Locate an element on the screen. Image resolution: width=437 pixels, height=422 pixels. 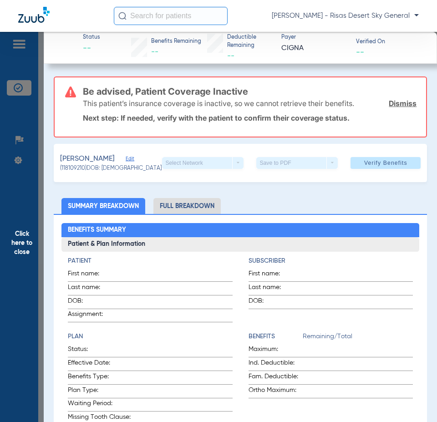
img: Search Icon is located at coordinates (122, 16).